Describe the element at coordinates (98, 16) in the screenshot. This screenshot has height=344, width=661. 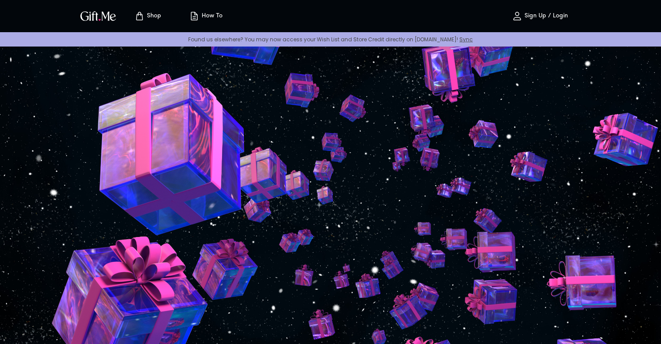
I see `img: GiftMe Logo` at that location.